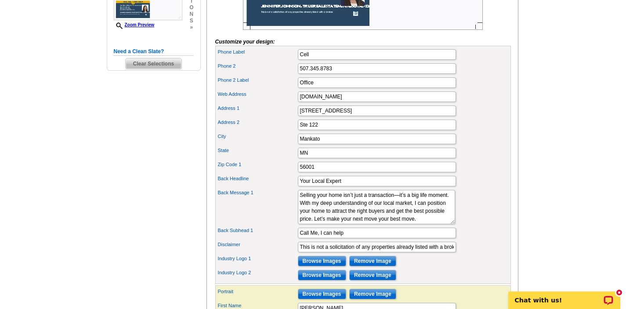 This screenshot has height=309, width=626. What do you see at coordinates (257, 94) in the screenshot?
I see `label: Web Address` at bounding box center [257, 94].